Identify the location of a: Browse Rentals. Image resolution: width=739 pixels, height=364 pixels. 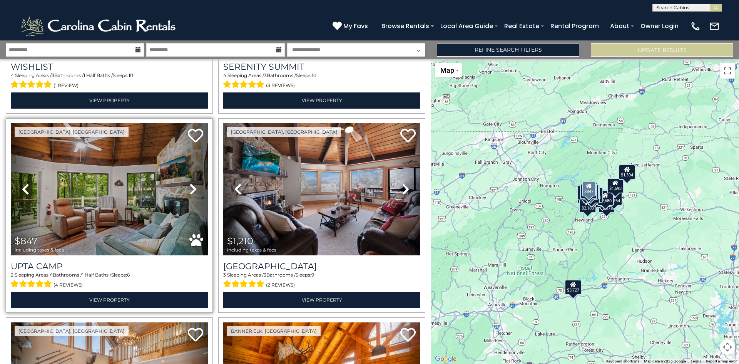
(405, 26).